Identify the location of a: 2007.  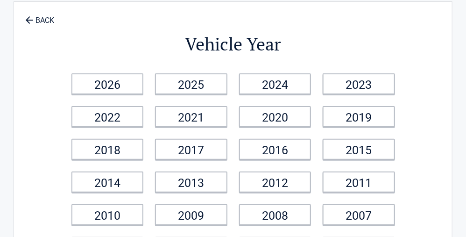
(358, 214).